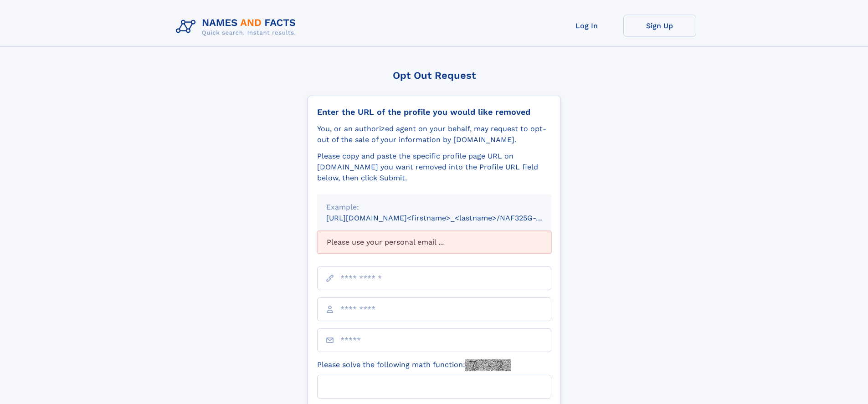 This screenshot has width=868, height=404. What do you see at coordinates (238, 27) in the screenshot?
I see `img: Logo Names and Facts` at bounding box center [238, 27].